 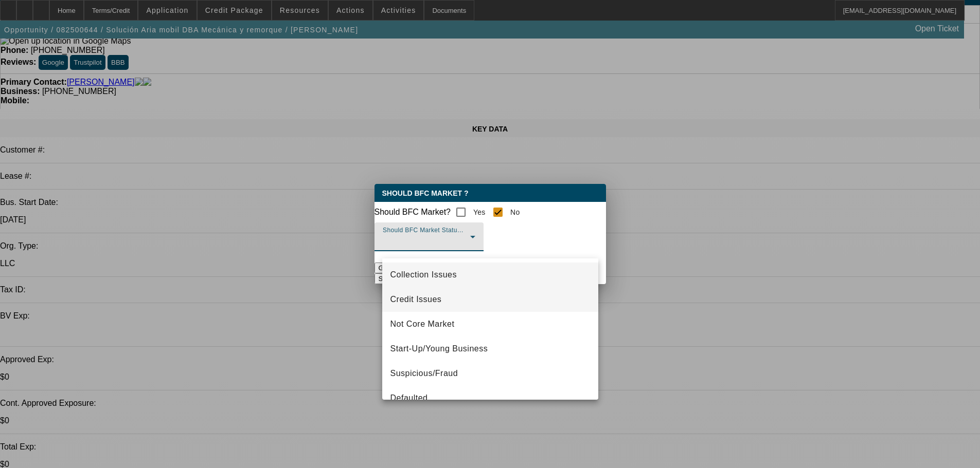 I want to click on span: Start-Up/Young Business, so click(x=439, y=349).